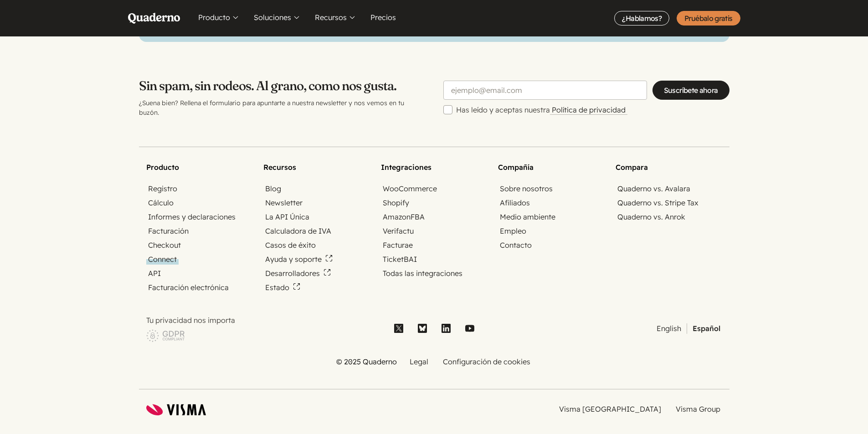  I want to click on a: Facturae, so click(398, 245).